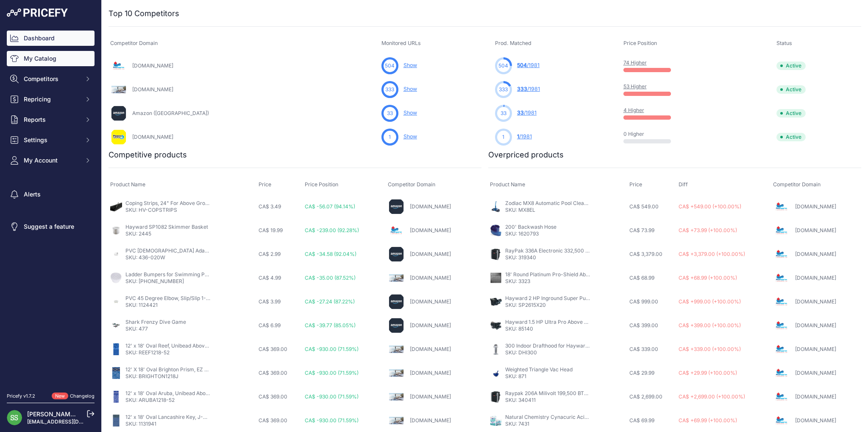  What do you see at coordinates (51, 99) in the screenshot?
I see `button: Repricing` at bounding box center [51, 99].